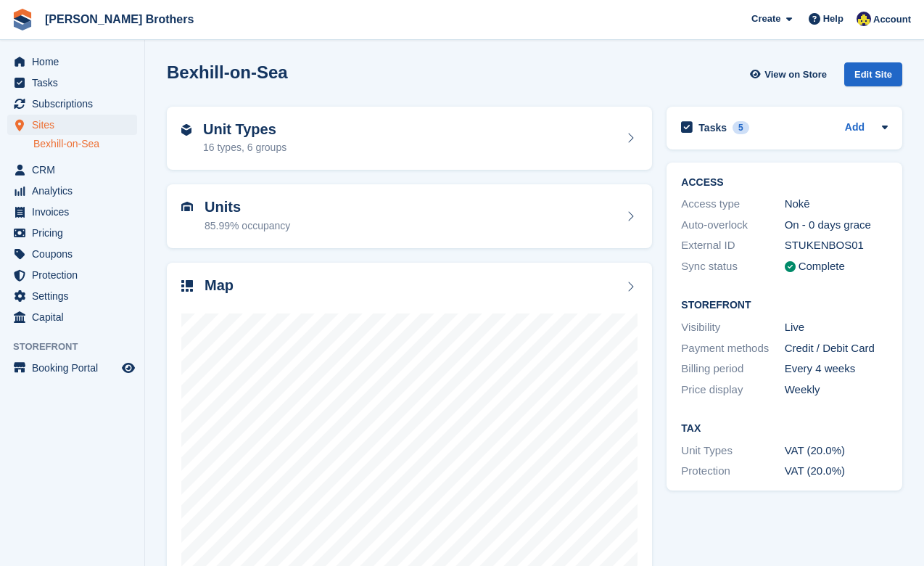 The image size is (924, 566). I want to click on h2: Tax, so click(784, 429).